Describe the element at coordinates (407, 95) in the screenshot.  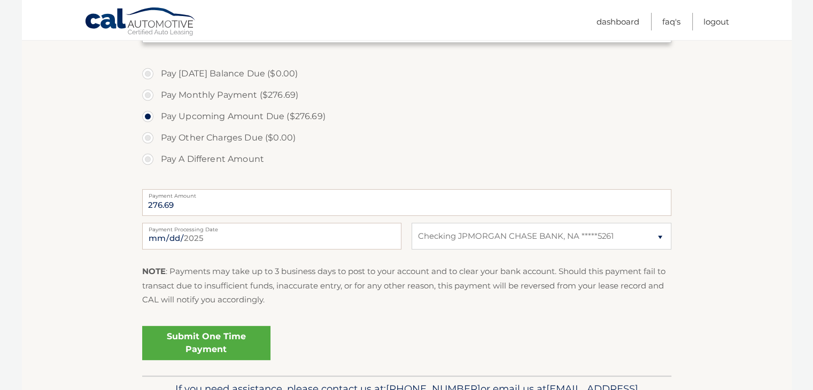
I see `label: Pay Monthly Payment ($276.69)` at that location.